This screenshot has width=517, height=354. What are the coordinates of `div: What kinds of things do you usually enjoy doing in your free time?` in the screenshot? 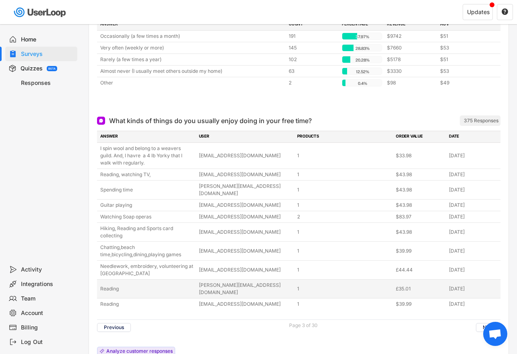 It's located at (210, 121).